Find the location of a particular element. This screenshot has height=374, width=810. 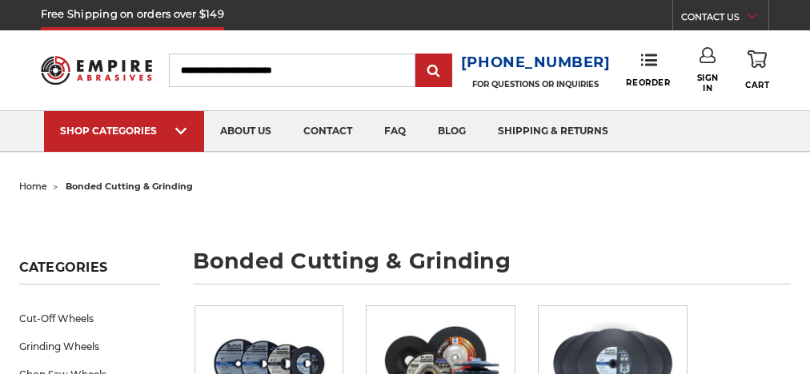

a: Cart is located at coordinates (757, 70).